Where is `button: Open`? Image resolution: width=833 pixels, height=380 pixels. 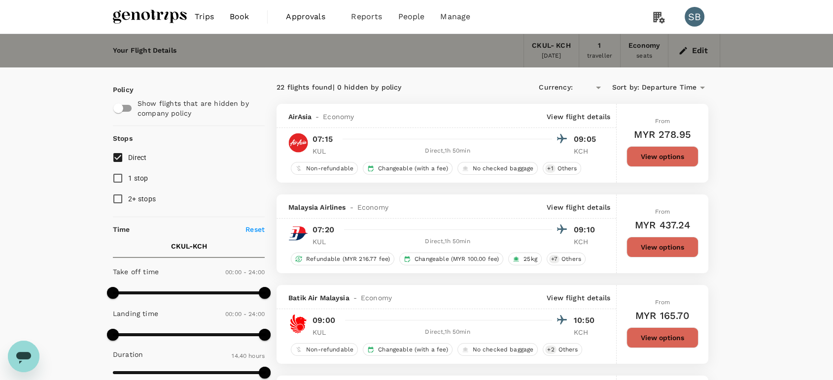 button: Open is located at coordinates (598, 88).